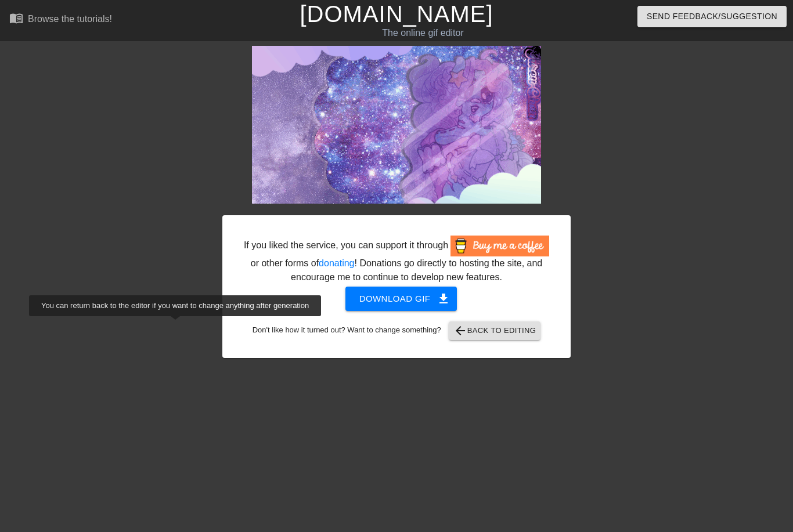 The height and width of the screenshot is (532, 793). I want to click on span: arrow_back, so click(460, 331).